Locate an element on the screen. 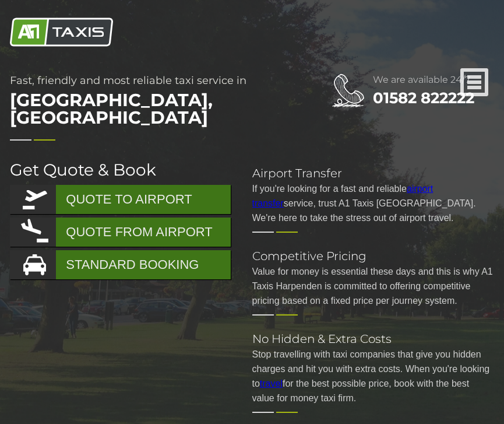 Image resolution: width=504 pixels, height=424 pixels. img: A1 Taxis is located at coordinates (61, 32).